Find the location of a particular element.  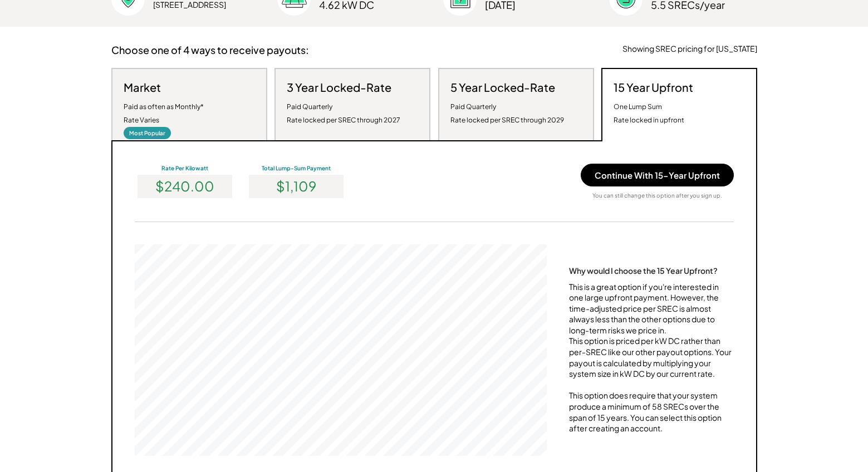

div: One Lump Sum Rate locked in upfront is located at coordinates (648, 114).